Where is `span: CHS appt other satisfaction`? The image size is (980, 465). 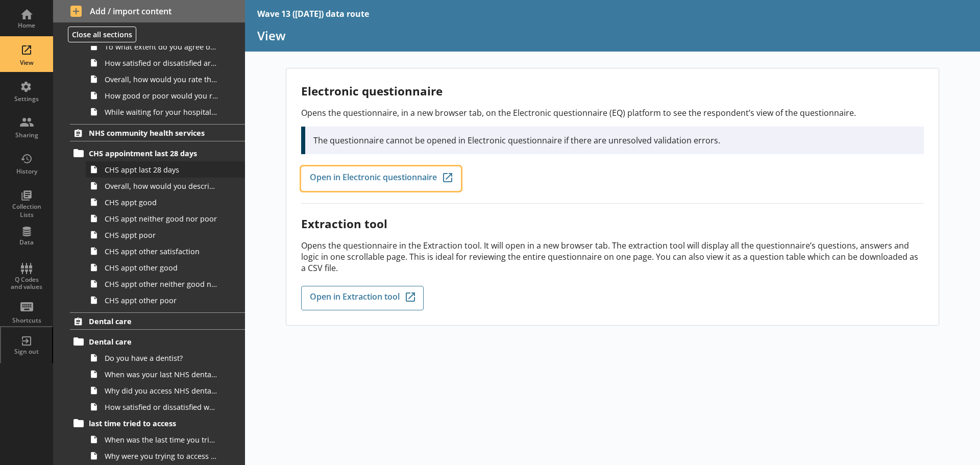 span: CHS appt other satisfaction is located at coordinates (161, 251).